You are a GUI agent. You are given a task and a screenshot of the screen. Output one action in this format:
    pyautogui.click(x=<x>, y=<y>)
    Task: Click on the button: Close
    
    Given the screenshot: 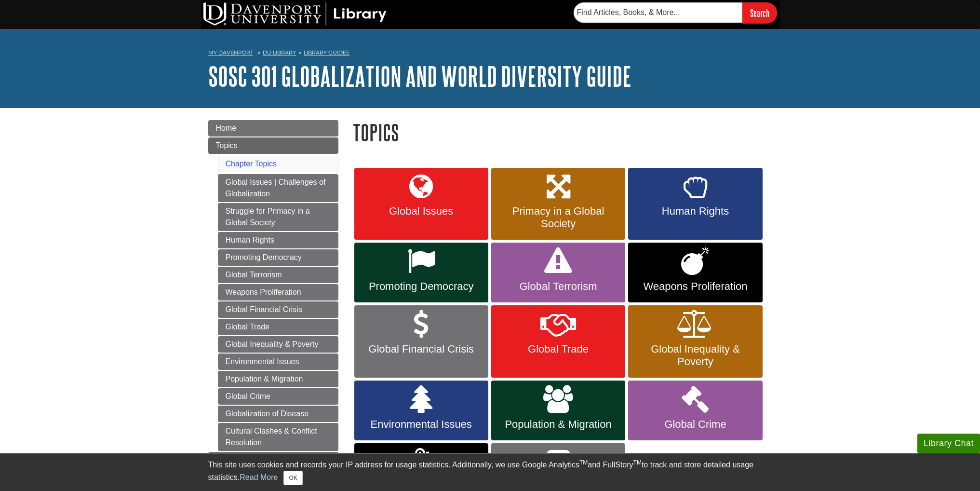 What is the action you would take?
    pyautogui.click(x=293, y=478)
    